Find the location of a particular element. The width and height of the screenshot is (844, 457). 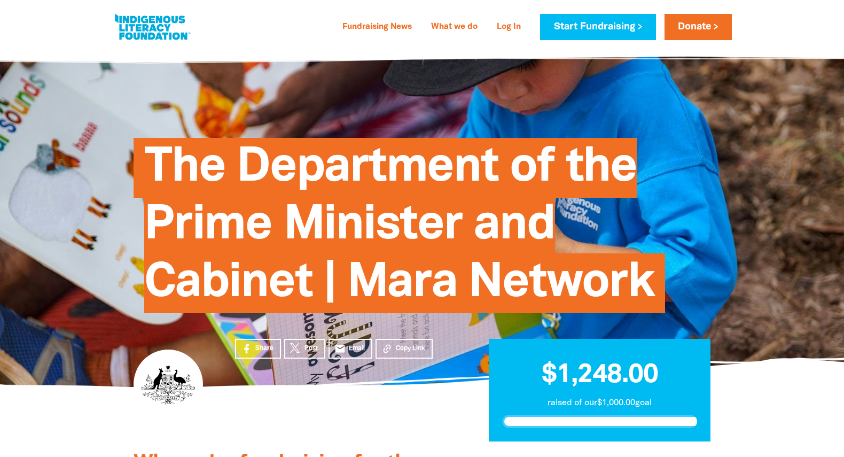

a: Post is located at coordinates (304, 348).